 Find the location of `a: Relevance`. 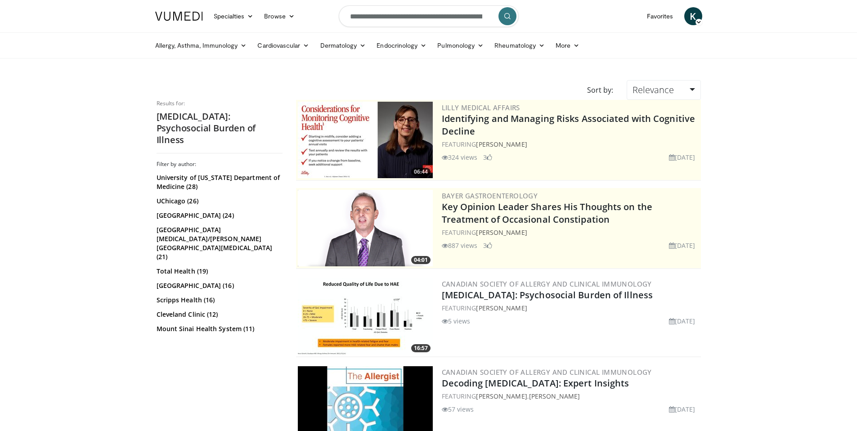

a: Relevance is located at coordinates (664, 90).